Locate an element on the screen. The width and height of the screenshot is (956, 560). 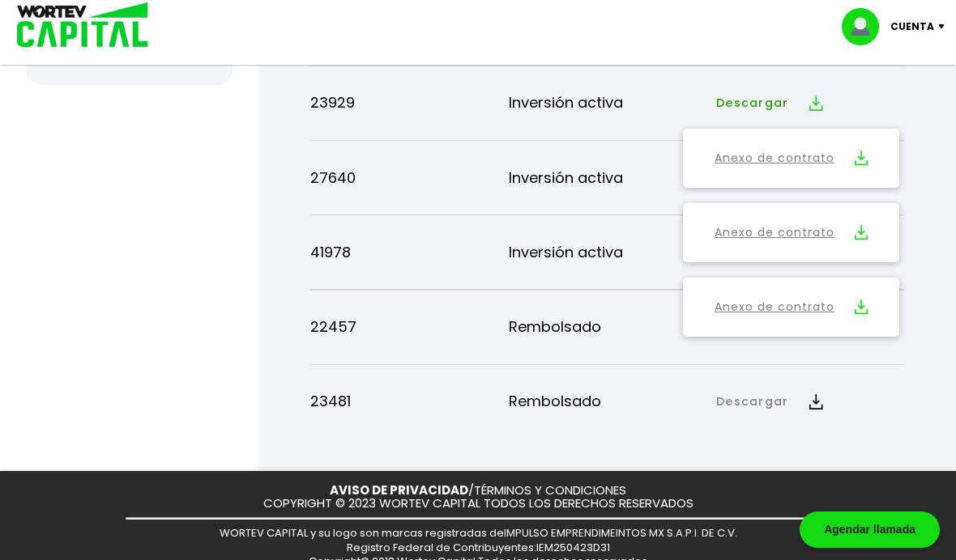
a: AVISO DE PRIVACIDAD is located at coordinates (398, 490).